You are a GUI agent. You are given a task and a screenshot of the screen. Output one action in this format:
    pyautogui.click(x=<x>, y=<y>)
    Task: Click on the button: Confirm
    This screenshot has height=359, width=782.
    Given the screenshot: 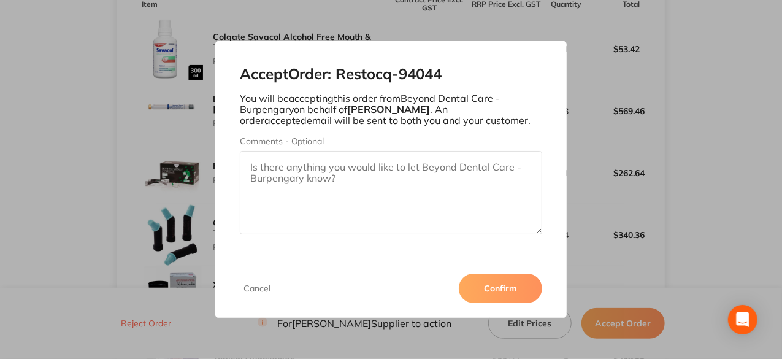 What is the action you would take?
    pyautogui.click(x=501, y=288)
    